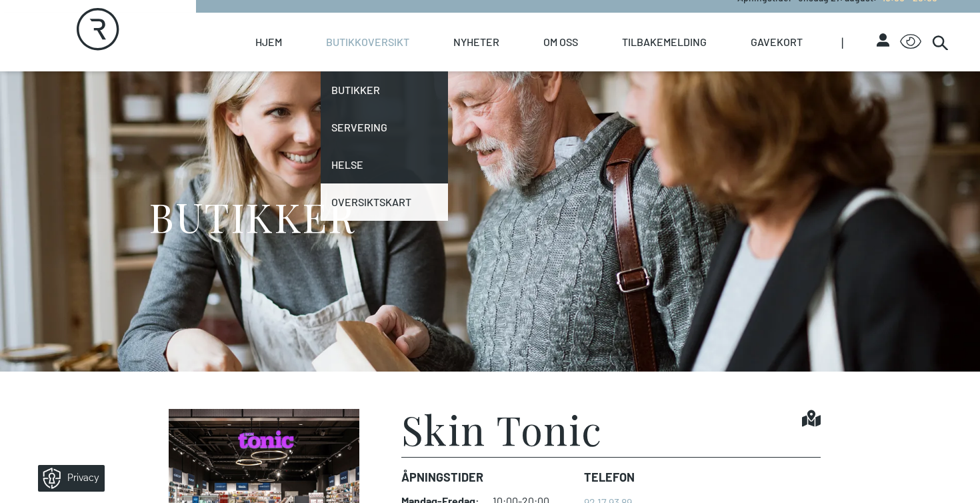 This screenshot has width=980, height=503. Describe the element at coordinates (956, 252) in the screenshot. I see `details: Attribution` at that location.